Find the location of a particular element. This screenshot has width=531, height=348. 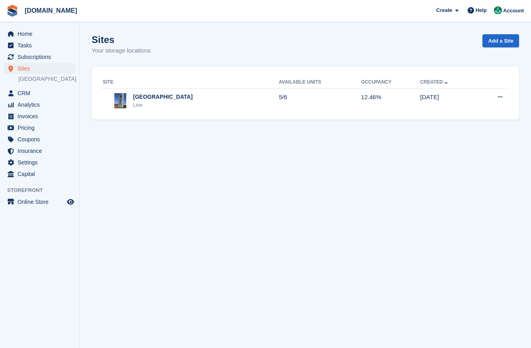

span: Coupons is located at coordinates (41, 140).